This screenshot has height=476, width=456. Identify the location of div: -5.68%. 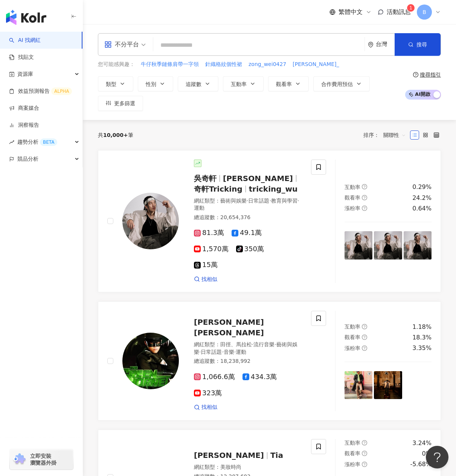
(421, 464).